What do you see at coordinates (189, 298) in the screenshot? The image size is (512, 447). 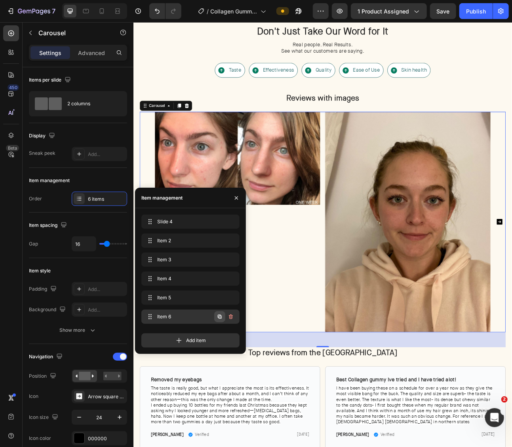 I see `span: Item 5` at bounding box center [189, 298].